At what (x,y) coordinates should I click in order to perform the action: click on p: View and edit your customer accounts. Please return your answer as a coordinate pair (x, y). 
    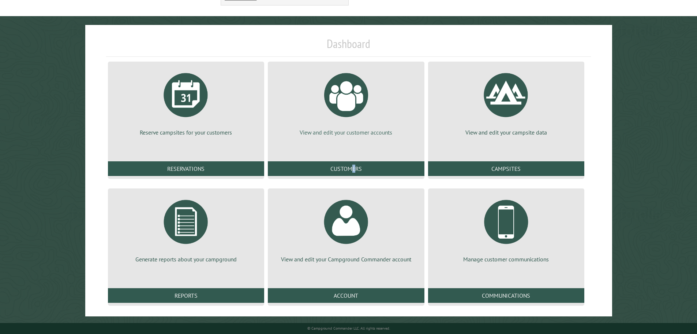
    Looking at the image, I should click on (346, 132).